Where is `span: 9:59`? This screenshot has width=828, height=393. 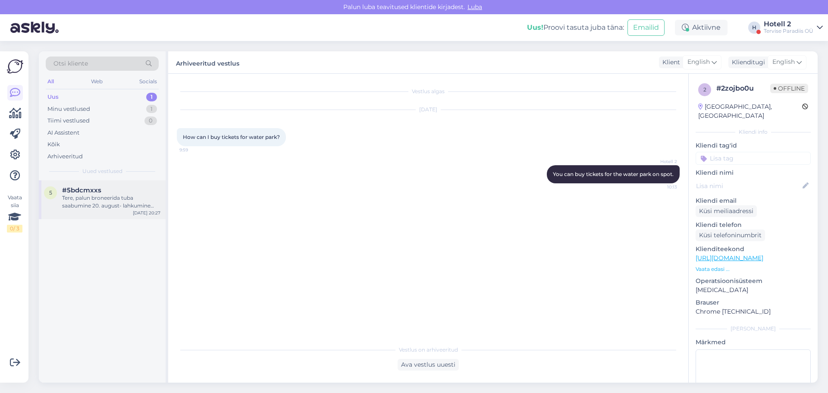
span: 9:59 is located at coordinates (195, 150).